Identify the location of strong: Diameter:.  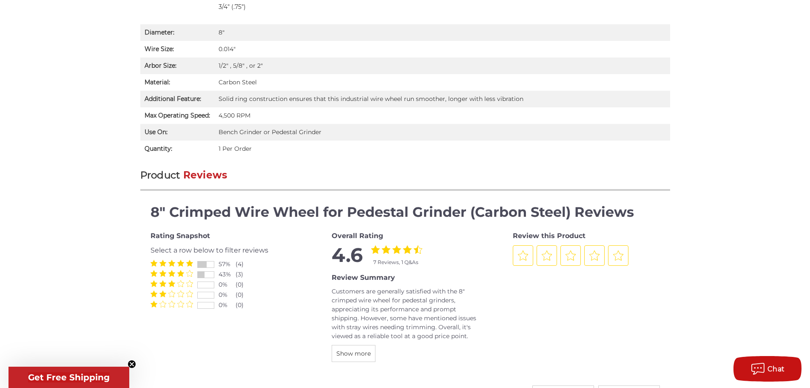
(160, 32).